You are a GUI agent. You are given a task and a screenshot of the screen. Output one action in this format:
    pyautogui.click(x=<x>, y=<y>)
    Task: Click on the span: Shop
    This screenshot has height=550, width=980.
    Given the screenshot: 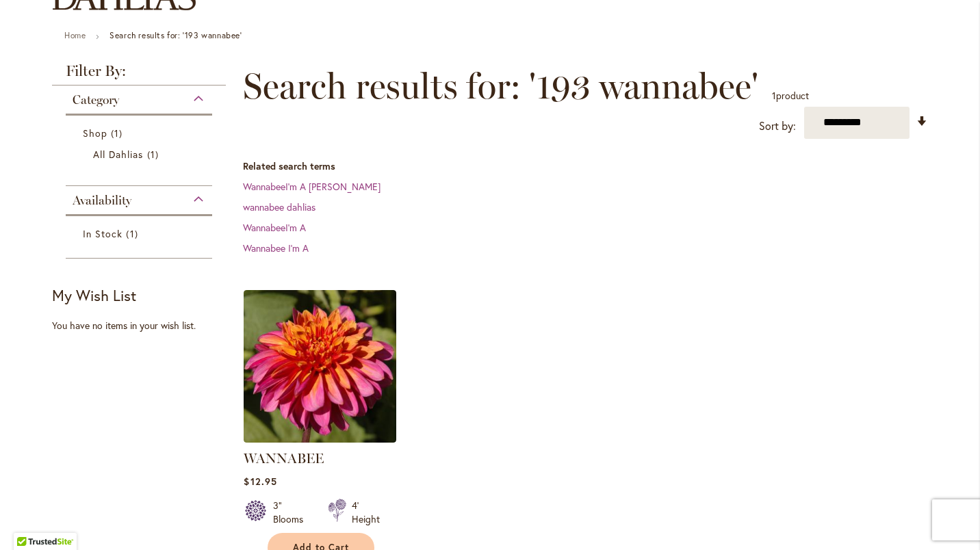 What is the action you would take?
    pyautogui.click(x=95, y=133)
    